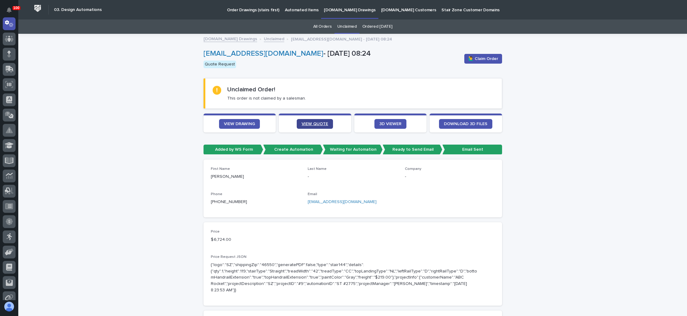 The width and height of the screenshot is (687, 316). Describe the element at coordinates (472, 149) in the screenshot. I see `p: Email Sent` at that location.